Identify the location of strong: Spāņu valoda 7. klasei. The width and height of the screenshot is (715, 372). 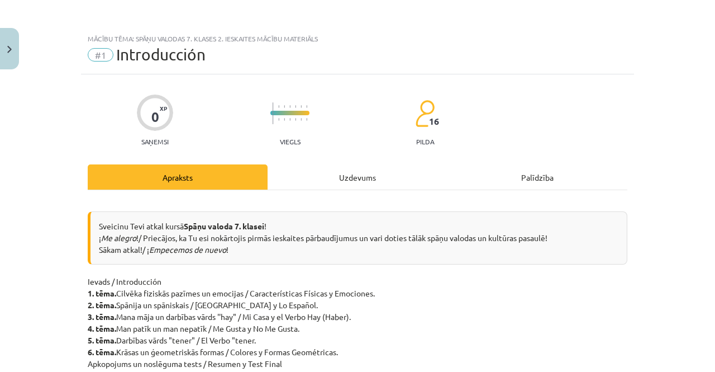
(224, 226).